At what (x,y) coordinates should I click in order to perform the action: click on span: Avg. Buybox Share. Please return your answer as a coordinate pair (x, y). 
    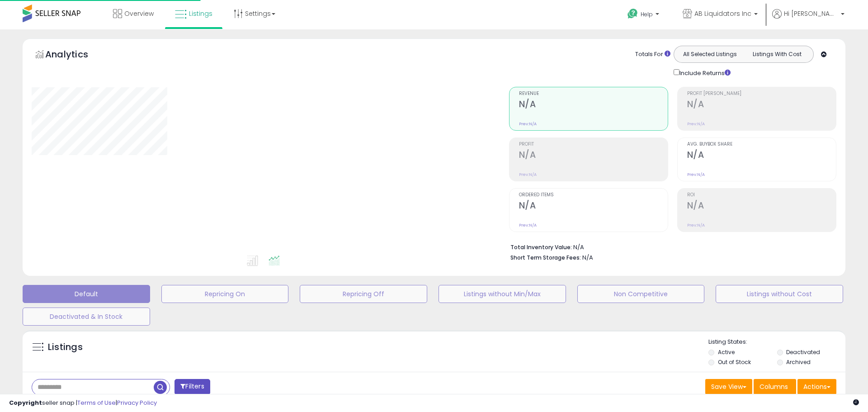
    Looking at the image, I should click on (761, 144).